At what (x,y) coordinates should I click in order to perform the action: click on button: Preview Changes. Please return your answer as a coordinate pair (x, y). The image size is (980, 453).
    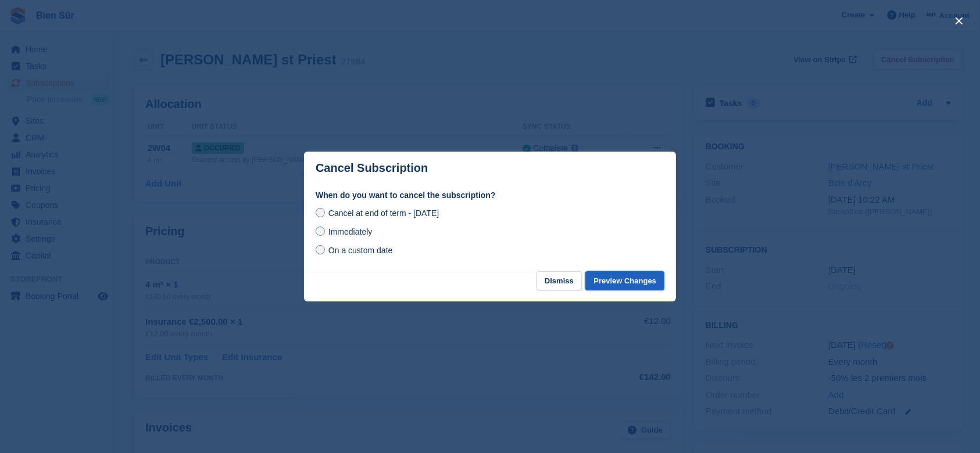
    Looking at the image, I should click on (625, 280).